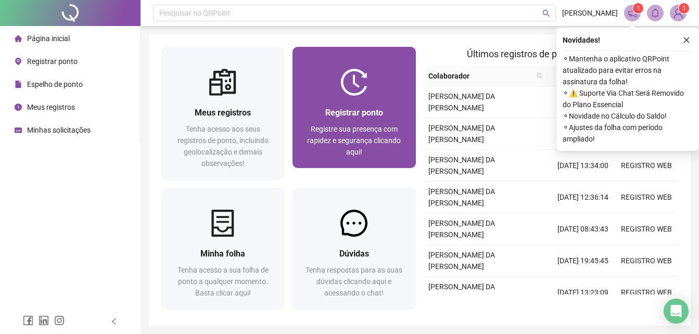  Describe the element at coordinates (686, 40) in the screenshot. I see `span: close` at that location.